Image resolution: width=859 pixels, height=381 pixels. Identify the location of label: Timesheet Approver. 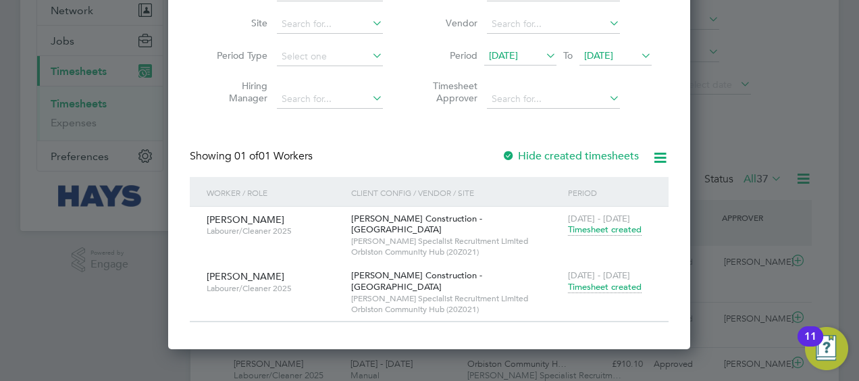
(447, 92).